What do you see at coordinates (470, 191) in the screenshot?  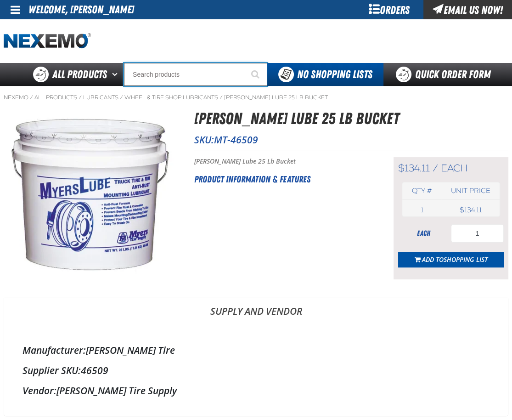 I see `th: Unit price` at bounding box center [470, 191].